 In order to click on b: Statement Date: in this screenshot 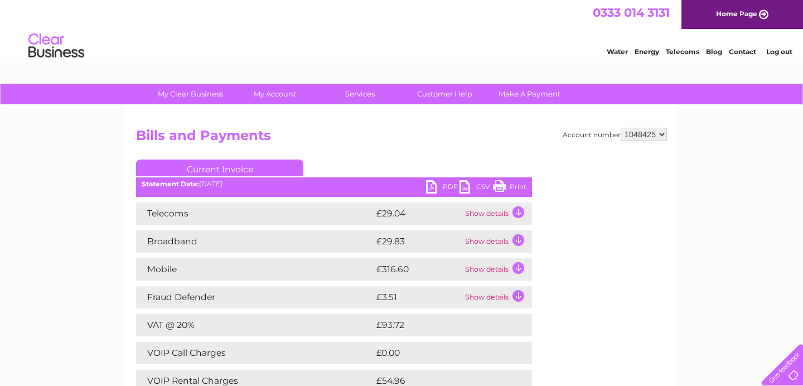, I will do `click(170, 184)`.